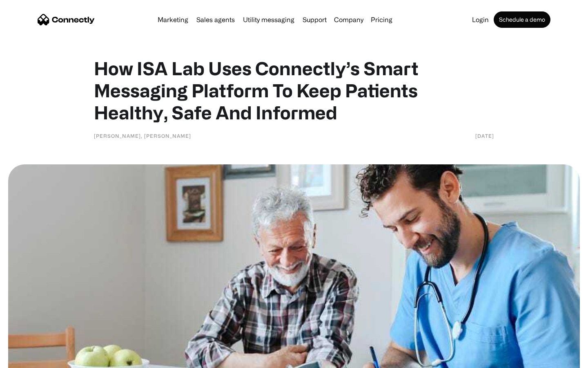 This screenshot has height=368, width=588. I want to click on a: Schedule a demo, so click(522, 20).